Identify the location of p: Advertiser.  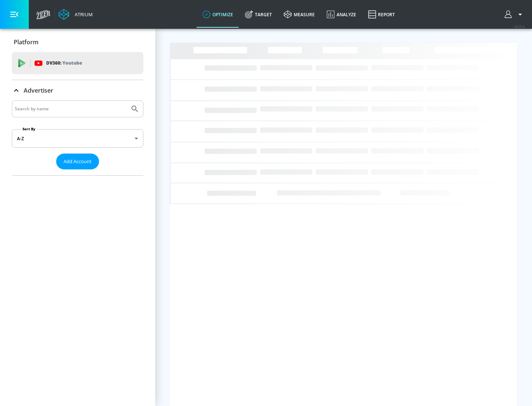
(38, 90).